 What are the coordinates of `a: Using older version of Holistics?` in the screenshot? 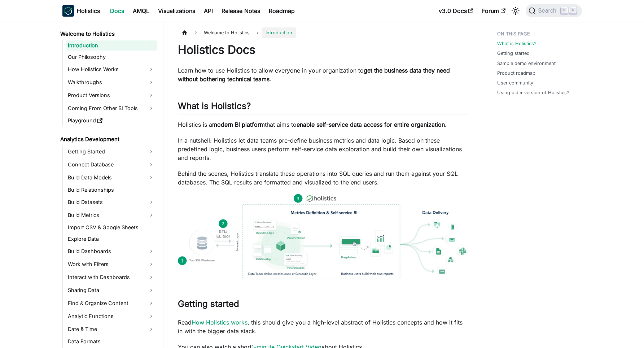 It's located at (533, 92).